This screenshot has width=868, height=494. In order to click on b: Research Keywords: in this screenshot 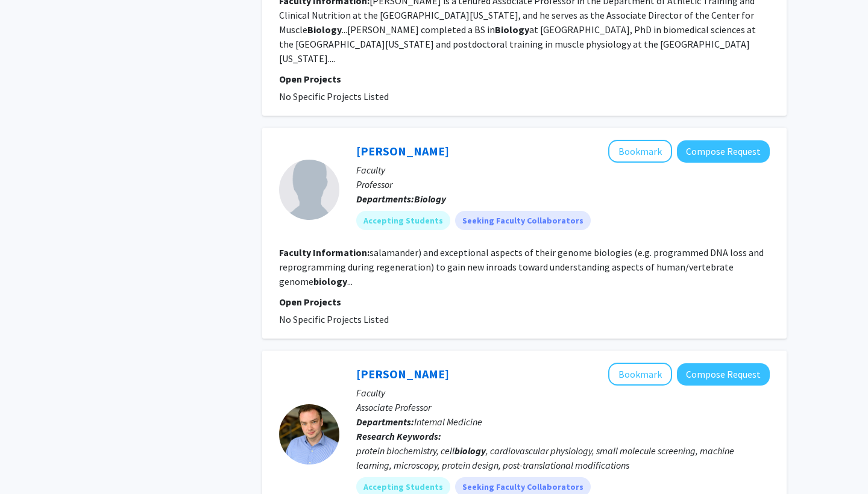, I will do `click(399, 436)`.